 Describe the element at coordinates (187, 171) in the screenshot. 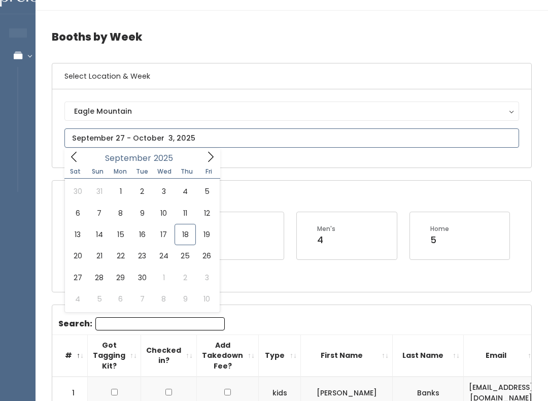

I see `span: Thu` at that location.